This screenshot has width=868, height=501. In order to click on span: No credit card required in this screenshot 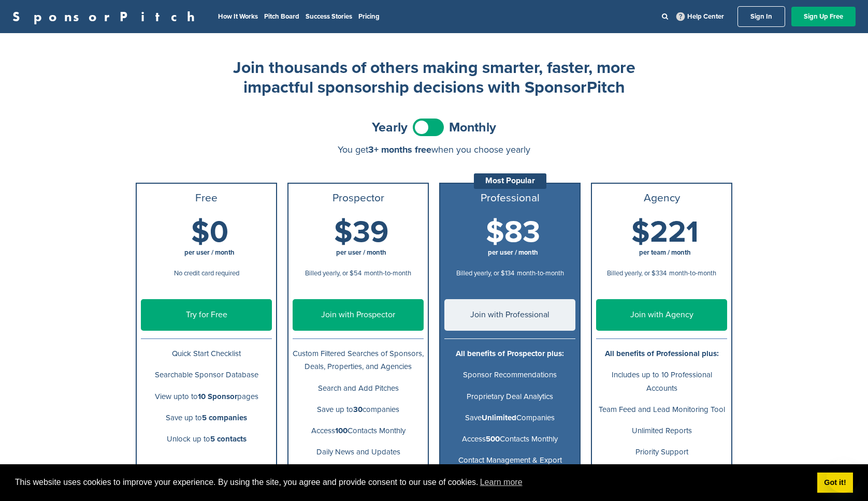, I will do `click(207, 273)`.